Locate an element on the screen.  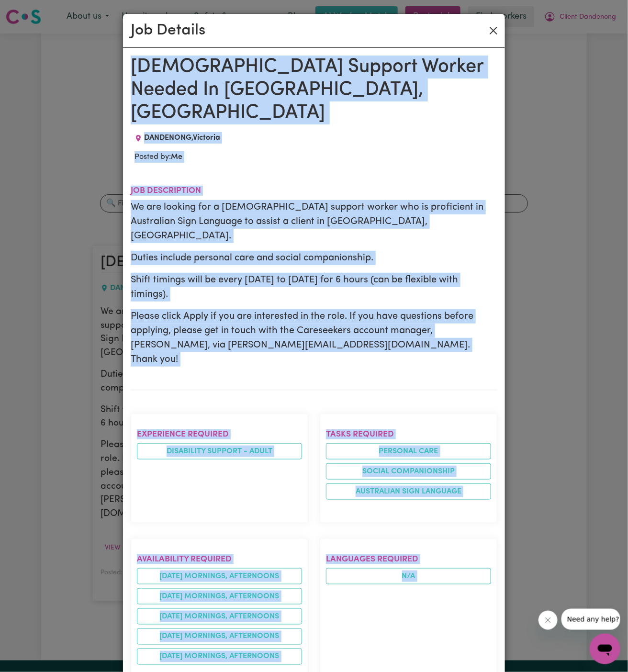
span: Posted by: is located at coordinates (158, 157).